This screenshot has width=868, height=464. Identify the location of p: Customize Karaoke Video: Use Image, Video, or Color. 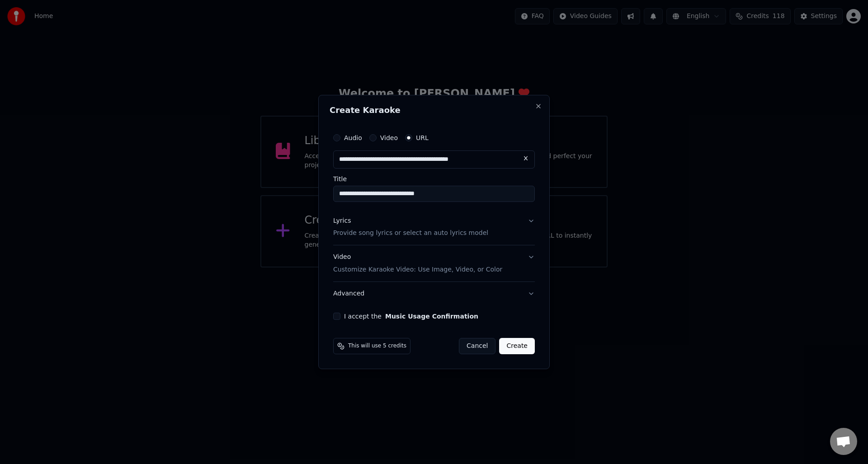
(417, 270).